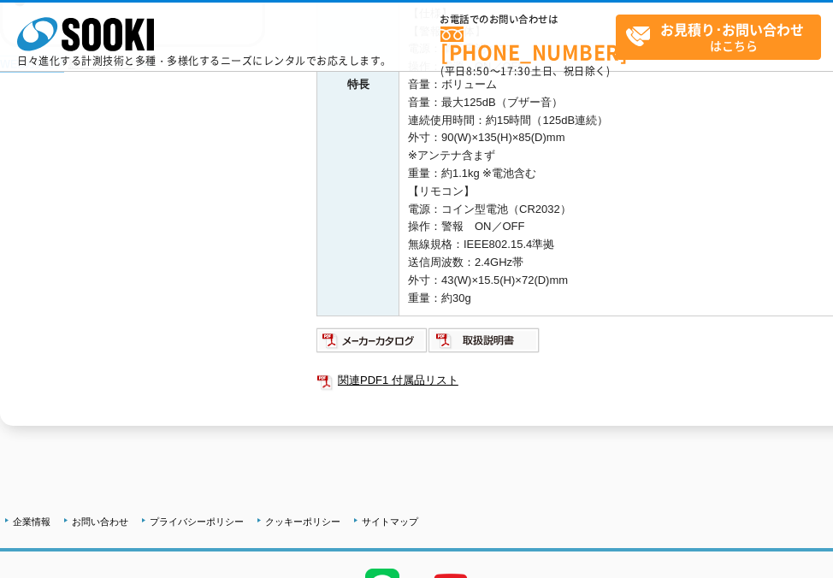 The height and width of the screenshot is (578, 833). Describe the element at coordinates (32, 522) in the screenshot. I see `a: 企業情報` at that location.